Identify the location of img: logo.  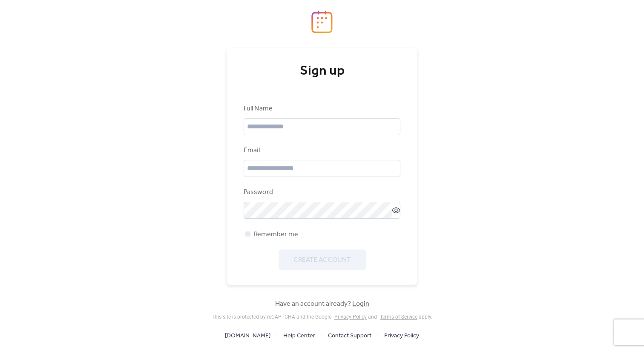
(322, 21).